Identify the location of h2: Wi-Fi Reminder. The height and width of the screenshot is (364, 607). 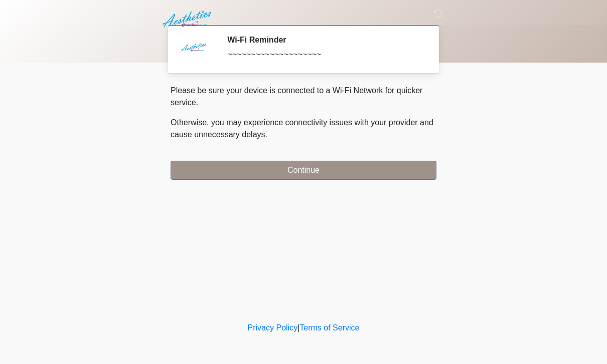
(324, 40).